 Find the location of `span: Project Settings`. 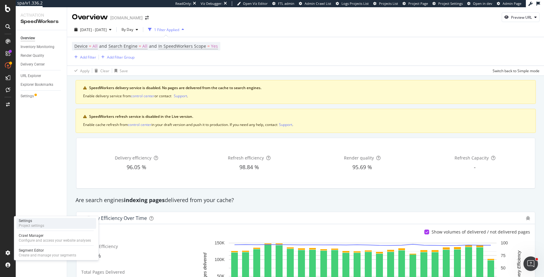

span: Project Settings is located at coordinates (450, 3).